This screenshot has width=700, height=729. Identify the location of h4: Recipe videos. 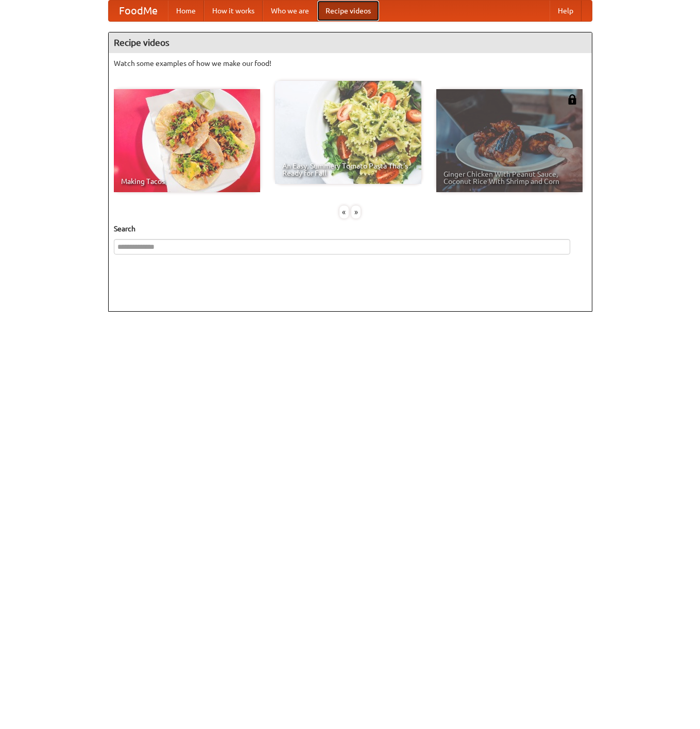
(350, 43).